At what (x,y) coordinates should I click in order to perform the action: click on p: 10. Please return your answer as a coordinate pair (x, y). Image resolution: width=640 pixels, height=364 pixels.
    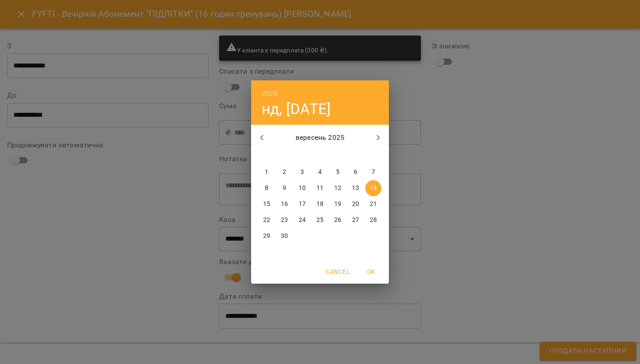
    Looking at the image, I should click on (303, 189).